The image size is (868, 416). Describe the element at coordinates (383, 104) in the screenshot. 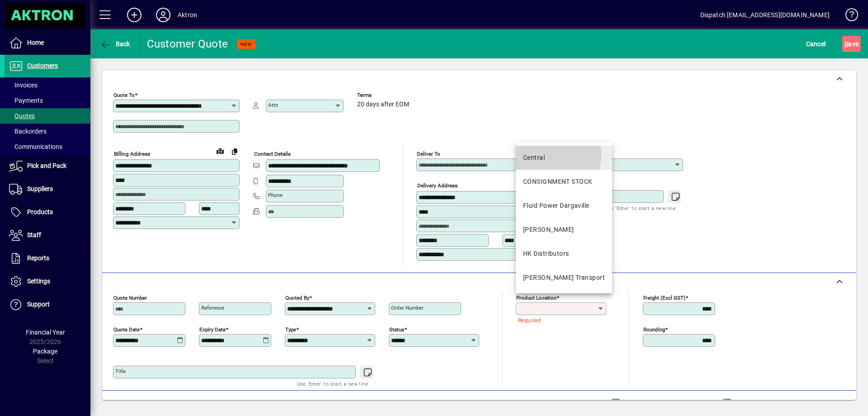

I see `span: 20 days after EOM` at that location.